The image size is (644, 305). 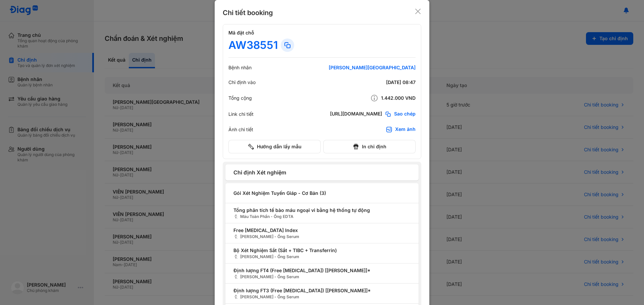 What do you see at coordinates (274, 147) in the screenshot?
I see `button: Hướng dẫn lấy mẫu` at bounding box center [274, 147].